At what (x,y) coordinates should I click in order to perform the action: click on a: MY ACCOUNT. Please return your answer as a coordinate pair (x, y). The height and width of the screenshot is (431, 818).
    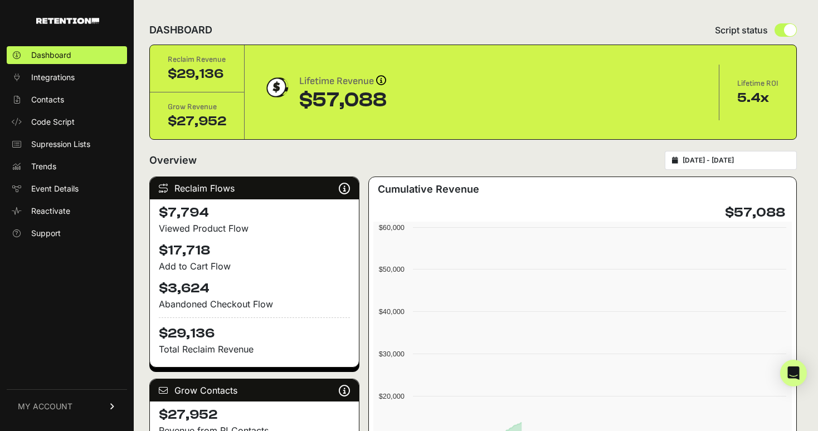
    Looking at the image, I should click on (67, 406).